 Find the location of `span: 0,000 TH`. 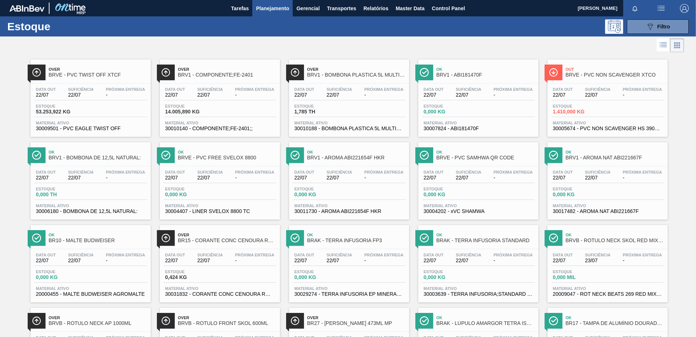

span: 0,000 TH is located at coordinates (62, 194).